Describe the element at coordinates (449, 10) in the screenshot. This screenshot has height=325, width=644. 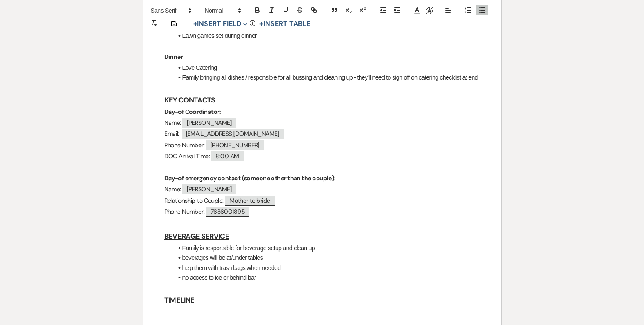
I see `span: Alignment` at that location.